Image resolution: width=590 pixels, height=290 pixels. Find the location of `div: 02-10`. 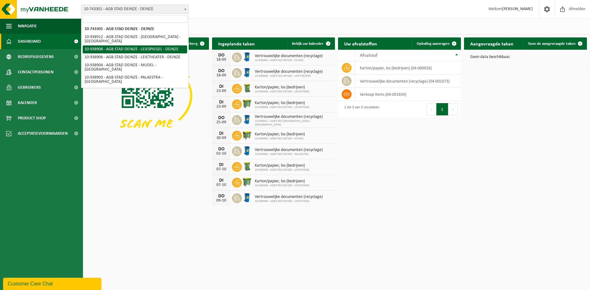

div: 02-10 is located at coordinates (221, 154).